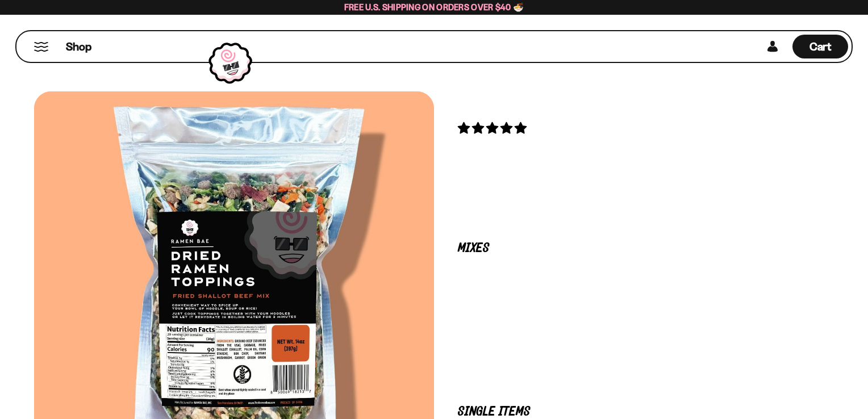 This screenshot has height=419, width=868. I want to click on p: Mixes, so click(634, 248).